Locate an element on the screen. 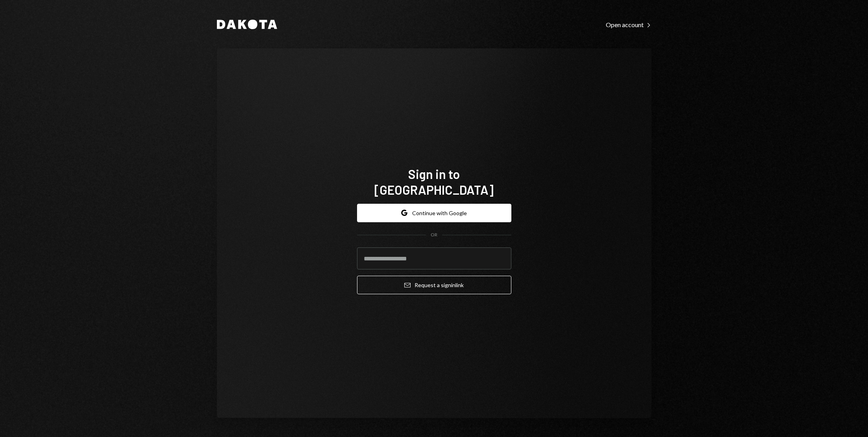 The width and height of the screenshot is (868, 437). button: Continue with Google is located at coordinates (434, 212).